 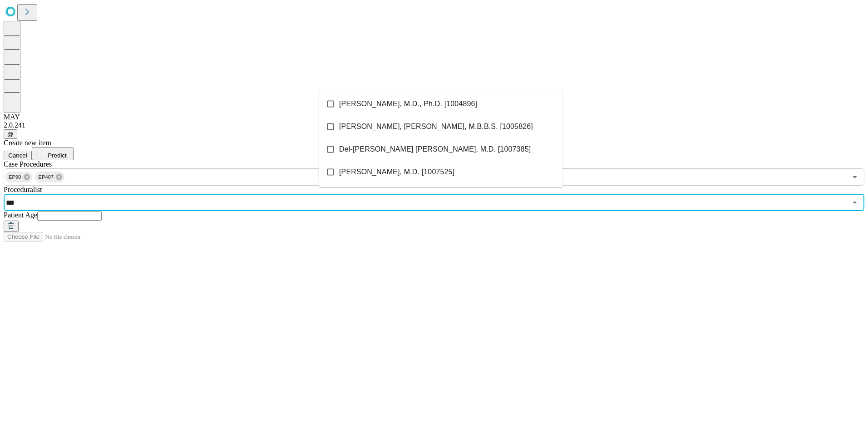 What do you see at coordinates (53, 154) in the screenshot?
I see `button: Predict` at bounding box center [53, 154].